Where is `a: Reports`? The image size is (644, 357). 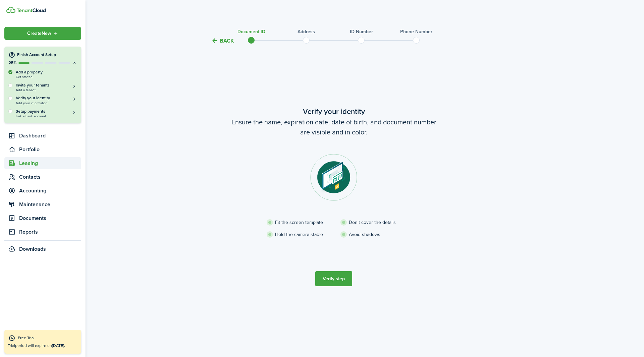 a: Reports is located at coordinates (43, 232).